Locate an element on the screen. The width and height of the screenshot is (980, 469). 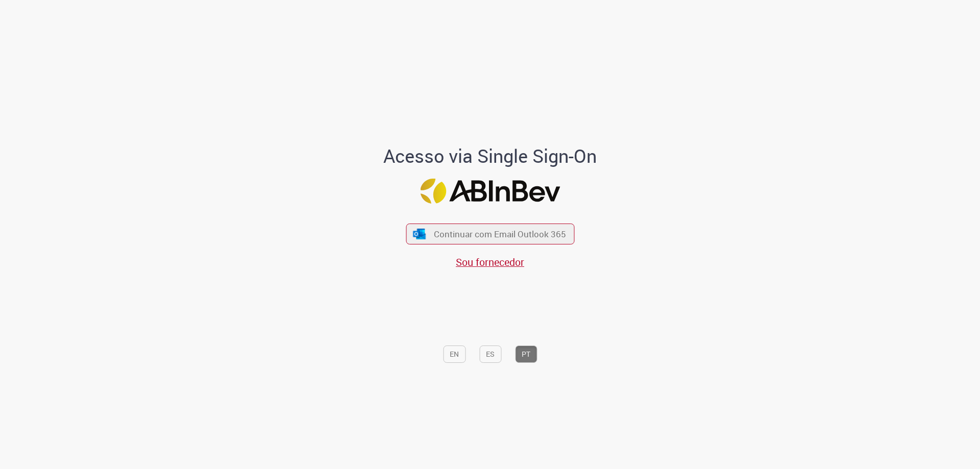
button: ícone Azure/Microsoft 360 Continuar com Email Outlook 365 is located at coordinates (490, 234).